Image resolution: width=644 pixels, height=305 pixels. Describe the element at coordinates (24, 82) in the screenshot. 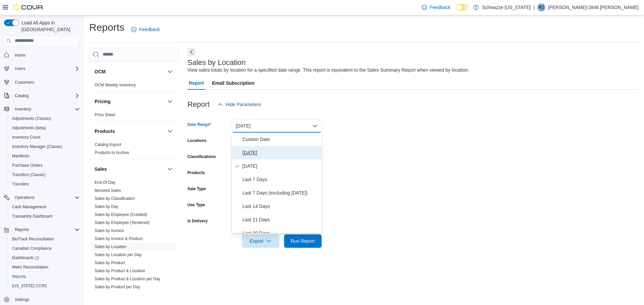

I see `span: Customers` at that location.